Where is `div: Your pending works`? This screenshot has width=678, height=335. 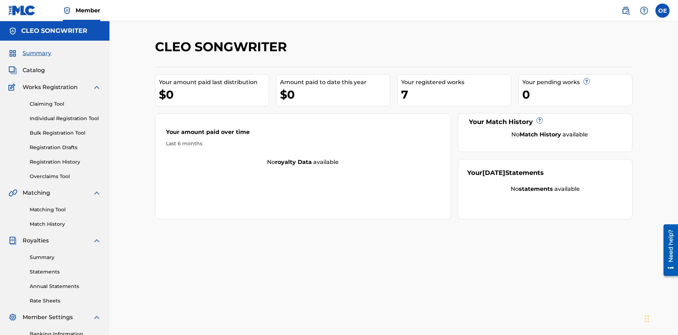 div: Your pending works is located at coordinates (577, 82).